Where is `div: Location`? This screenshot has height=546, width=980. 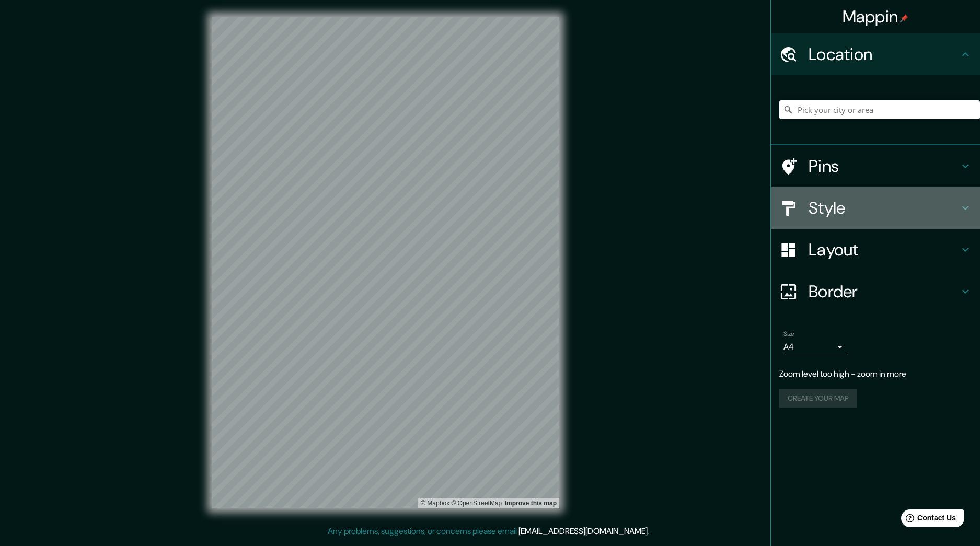
div: Location is located at coordinates (875, 54).